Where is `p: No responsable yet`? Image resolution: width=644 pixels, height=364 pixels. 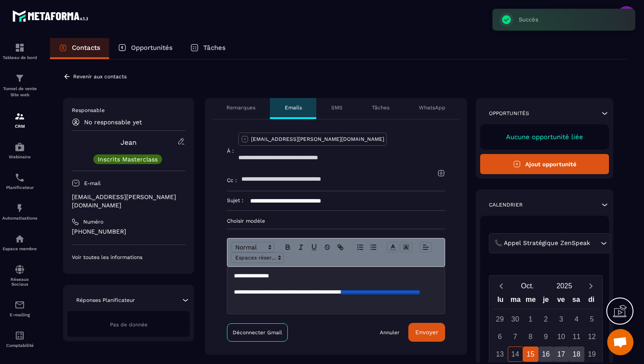
p: No responsable yet is located at coordinates (113, 122).